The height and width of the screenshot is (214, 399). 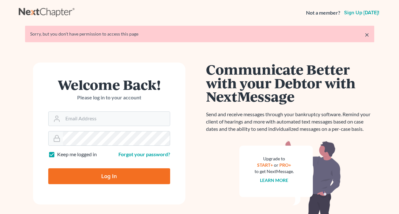 I want to click on div: Sorry, but you don't have permission to access this page, so click(x=200, y=34).